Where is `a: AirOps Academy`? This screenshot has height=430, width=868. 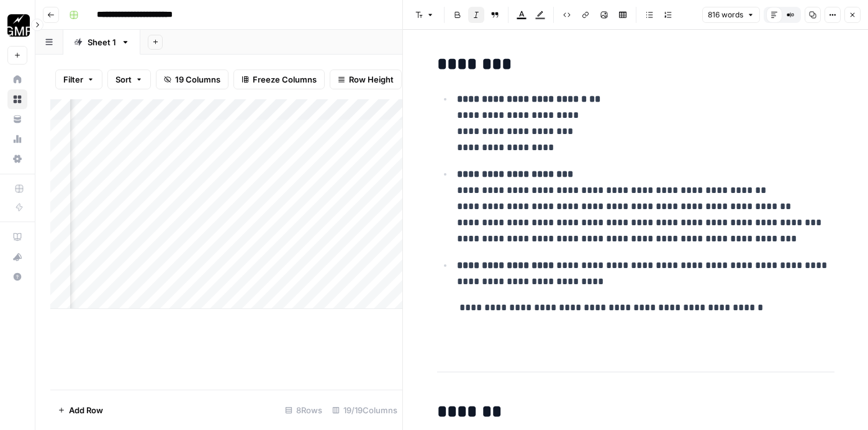
a: AirOps Academy is located at coordinates (18, 237).